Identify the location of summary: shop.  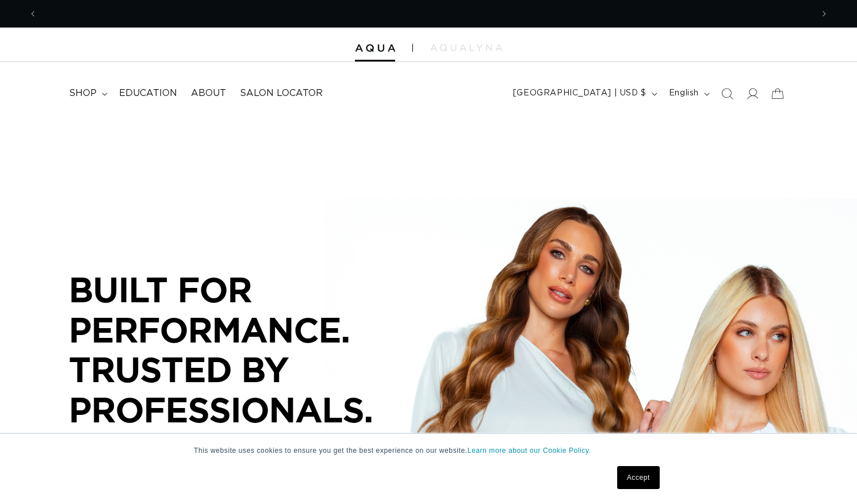
(87, 93).